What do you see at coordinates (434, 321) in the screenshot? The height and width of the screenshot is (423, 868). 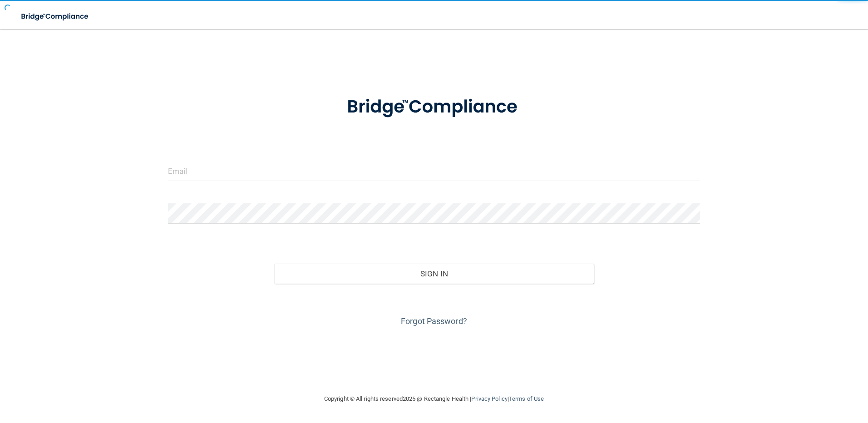 I see `a: Forgot Password?` at bounding box center [434, 321].